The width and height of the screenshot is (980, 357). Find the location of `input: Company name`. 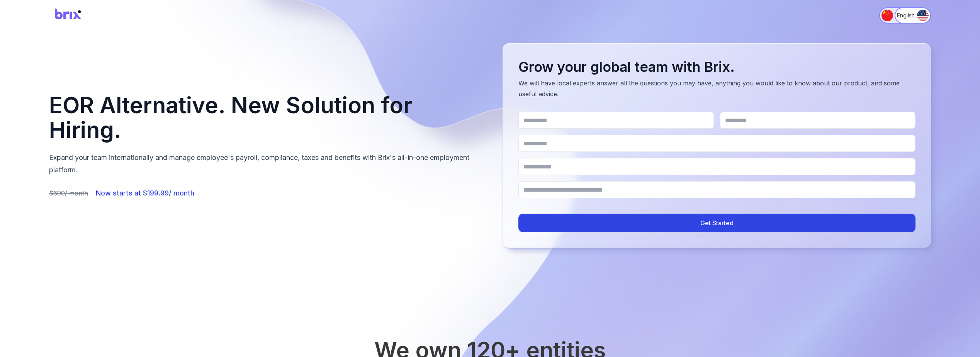

input: Company name is located at coordinates (717, 166).